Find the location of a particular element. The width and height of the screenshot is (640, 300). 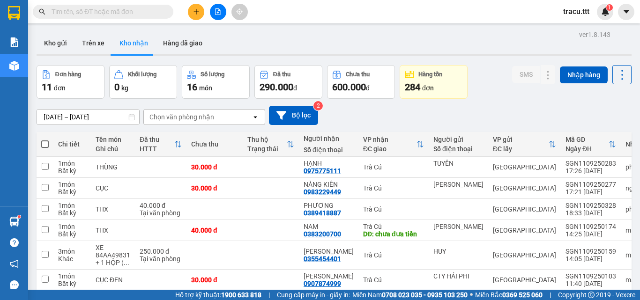

div: LÂM VŨ is located at coordinates (458, 227).